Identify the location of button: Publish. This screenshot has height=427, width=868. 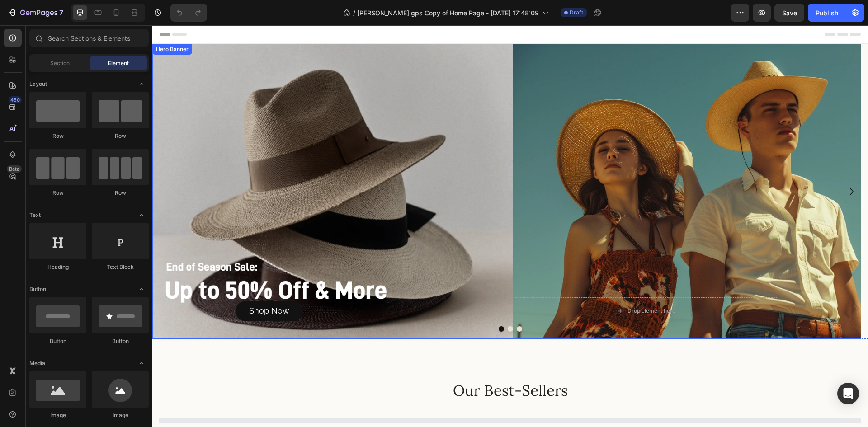
(827, 12).